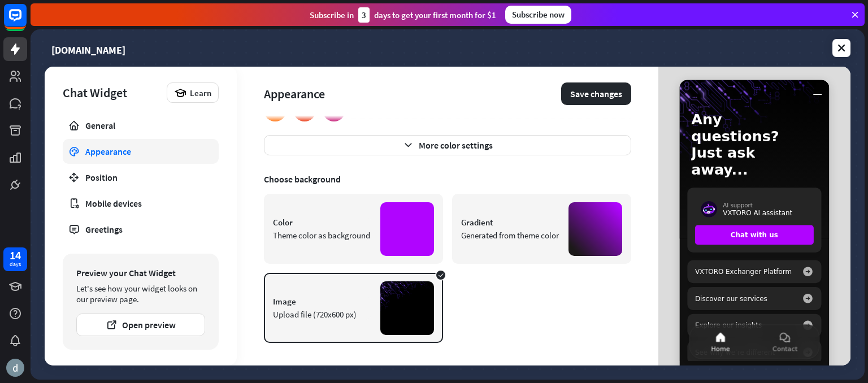 This screenshot has height=383, width=868. I want to click on a: Discover our services, so click(754, 298).